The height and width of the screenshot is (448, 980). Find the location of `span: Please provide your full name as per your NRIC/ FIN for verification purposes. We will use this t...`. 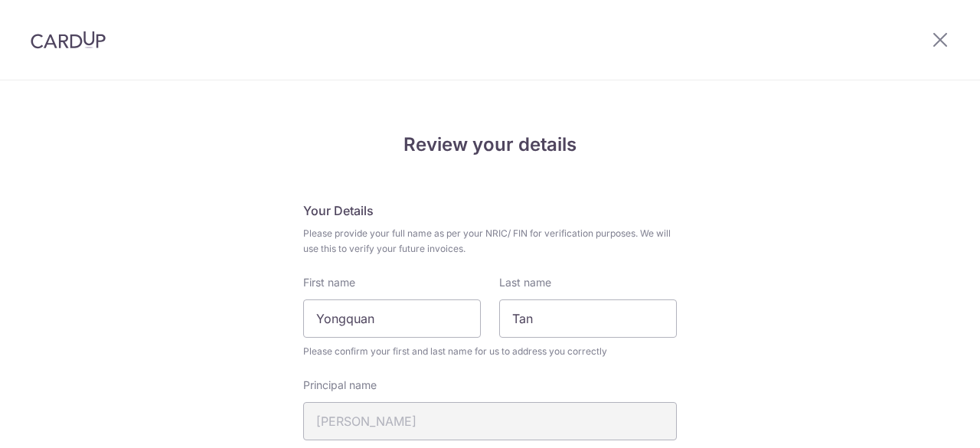

span: Please provide your full name as per your NRIC/ FIN for verification purposes. We will use this t... is located at coordinates (490, 241).